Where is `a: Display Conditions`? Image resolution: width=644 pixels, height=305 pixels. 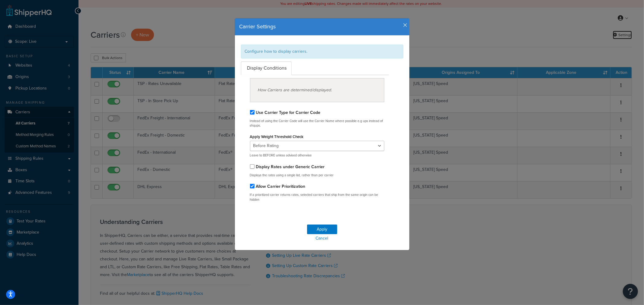 a: Display Conditions is located at coordinates (267, 69).